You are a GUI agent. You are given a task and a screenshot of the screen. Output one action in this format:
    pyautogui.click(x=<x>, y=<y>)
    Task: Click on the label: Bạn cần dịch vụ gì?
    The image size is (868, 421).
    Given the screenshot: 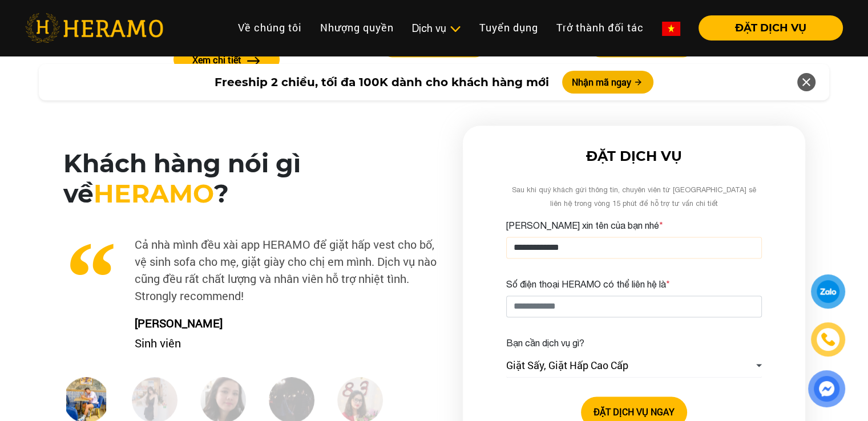 What is the action you would take?
    pyautogui.click(x=545, y=343)
    